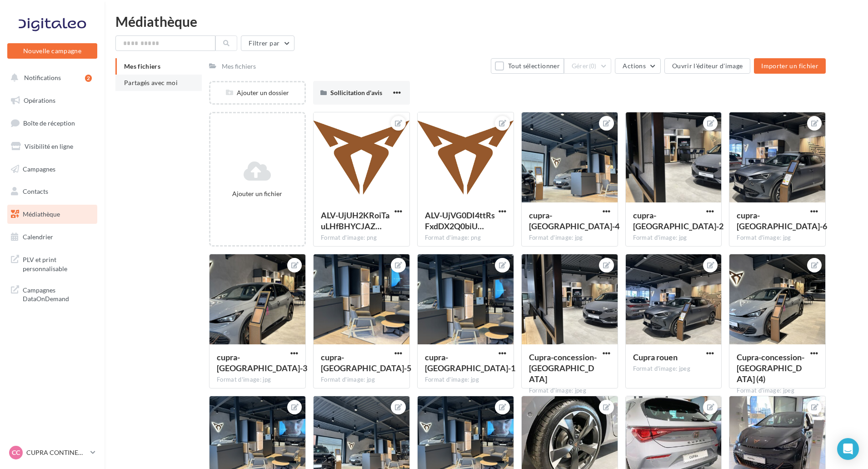 The image size is (868, 469). What do you see at coordinates (355, 221) in the screenshot?
I see `span: ALV-UjUH2KRoiTauLHfBHYCJAZAlc0wKQVDKdmoD1kPKGxVLz8rVOgaH` at bounding box center [355, 221].